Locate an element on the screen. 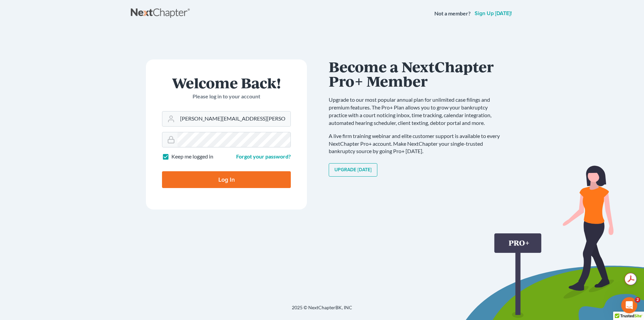 The width and height of the screenshot is (644, 320). strong: Not a member? is located at coordinates (452, 14).